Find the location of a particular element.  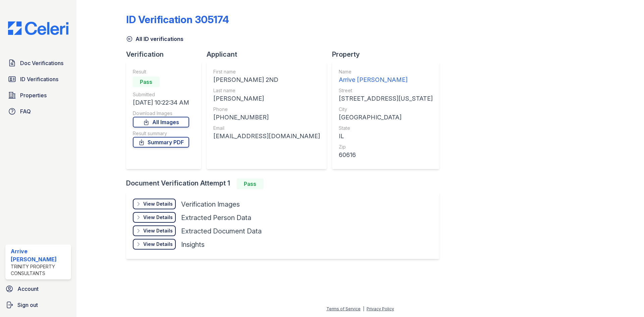

button: Sign out is located at coordinates (38, 305).